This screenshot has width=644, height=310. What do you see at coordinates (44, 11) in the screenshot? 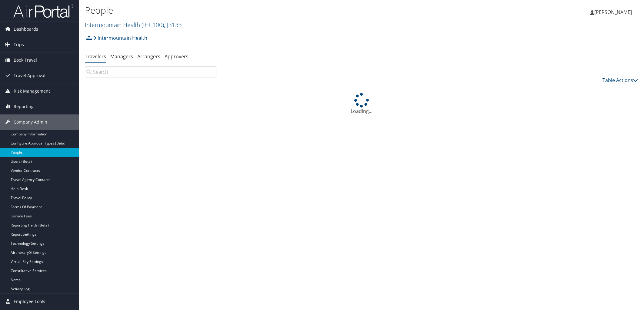
I see `img: airportal-logo.png` at bounding box center [44, 11].